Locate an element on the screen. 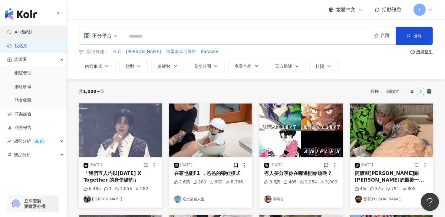 The image size is (445, 217). div: BETA is located at coordinates (39, 141).